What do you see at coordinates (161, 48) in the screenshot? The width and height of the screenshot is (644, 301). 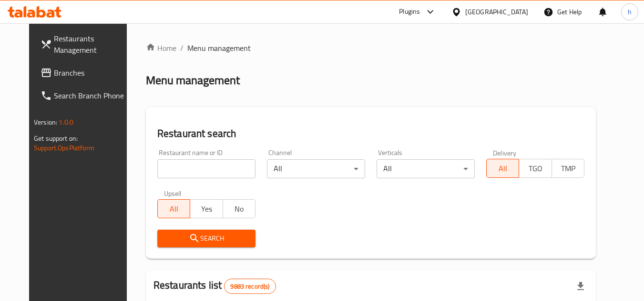 I see `a: Home` at bounding box center [161, 48].